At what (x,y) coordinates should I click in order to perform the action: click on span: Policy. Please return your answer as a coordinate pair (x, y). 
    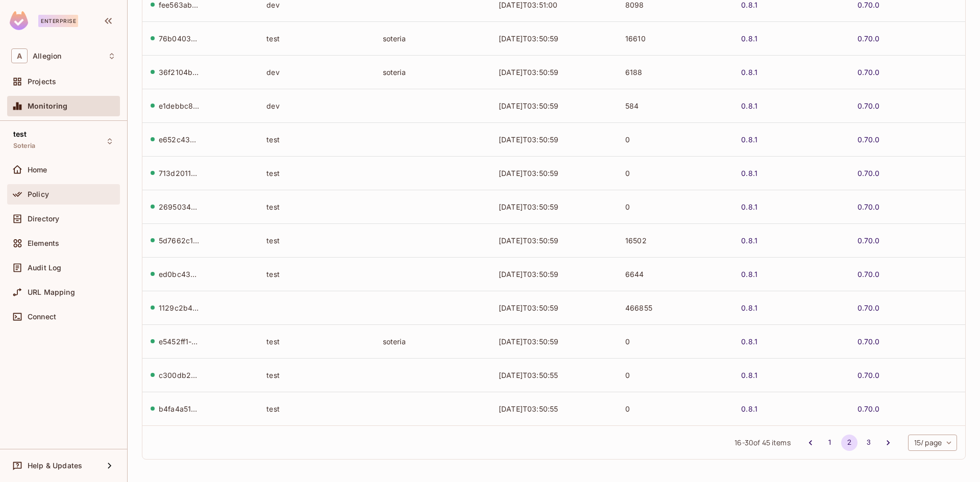
    Looking at the image, I should click on (38, 194).